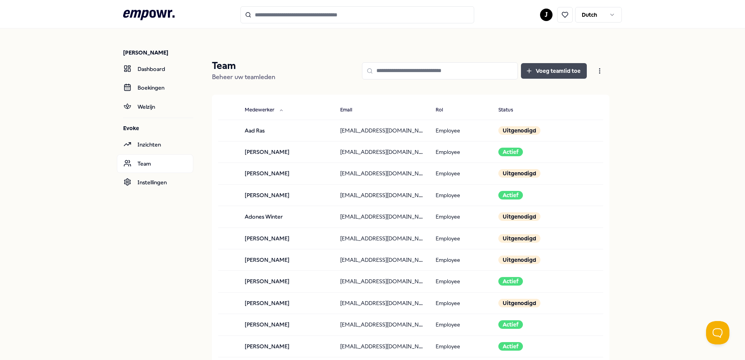  I want to click on td: Adones Winter, so click(286, 217).